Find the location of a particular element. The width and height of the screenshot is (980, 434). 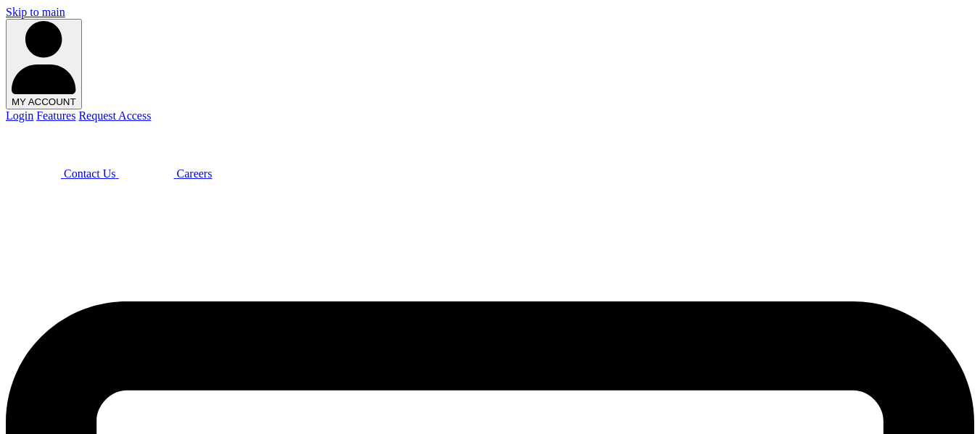

a: Contact Us is located at coordinates (62, 173).